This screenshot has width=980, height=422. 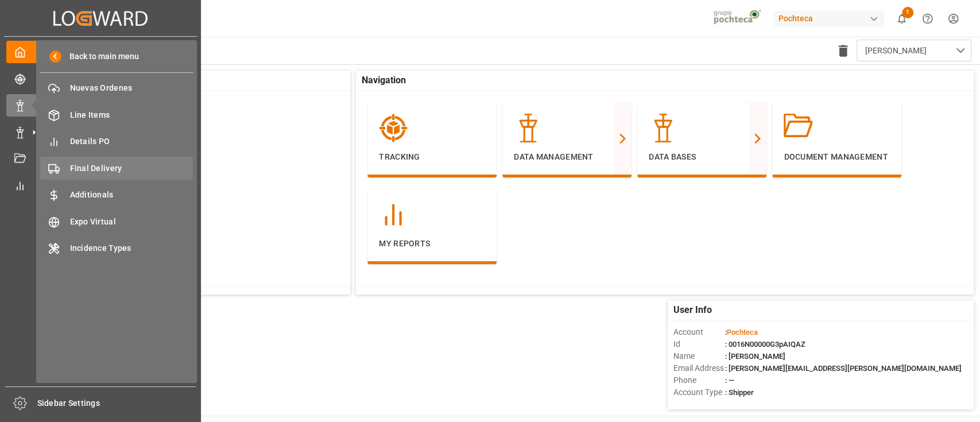 What do you see at coordinates (831, 18) in the screenshot?
I see `button: Pochteca` at bounding box center [831, 18].